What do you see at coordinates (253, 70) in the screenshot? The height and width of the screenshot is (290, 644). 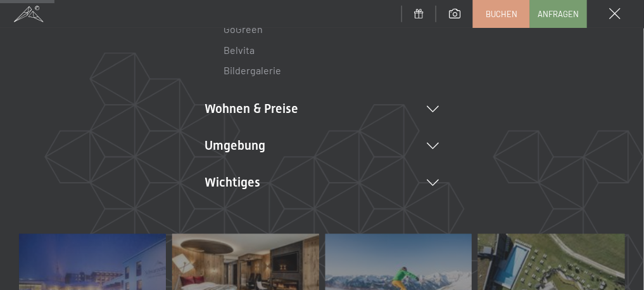 I see `a: Bildergalerie` at bounding box center [253, 70].